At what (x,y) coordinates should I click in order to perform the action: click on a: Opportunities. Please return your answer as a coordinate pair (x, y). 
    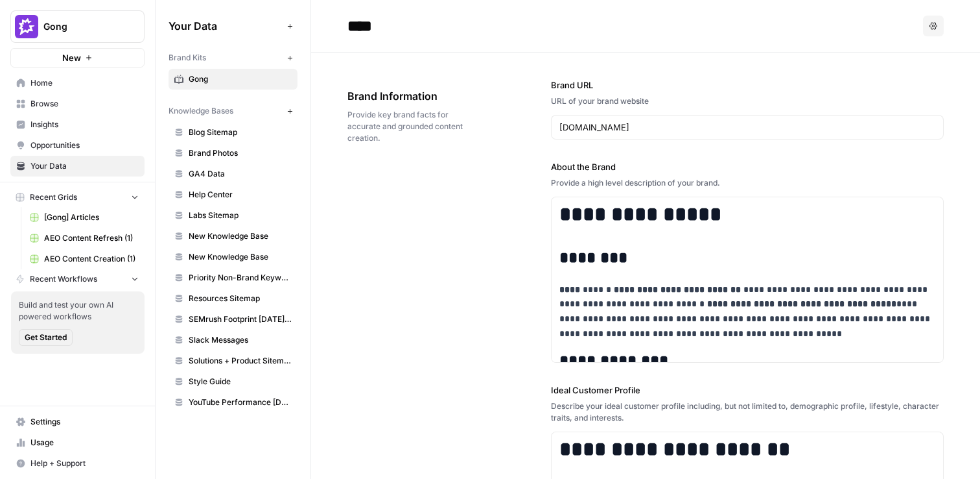
    Looking at the image, I should click on (77, 146).